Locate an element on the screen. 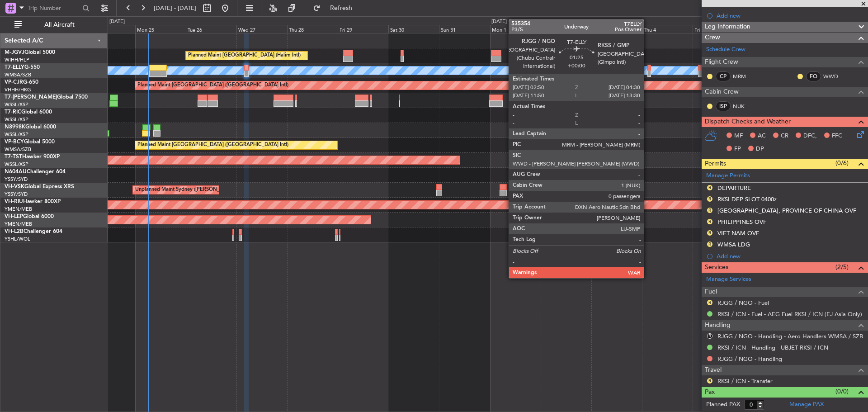 The image size is (868, 412). div: Fri 29 is located at coordinates (363, 29).